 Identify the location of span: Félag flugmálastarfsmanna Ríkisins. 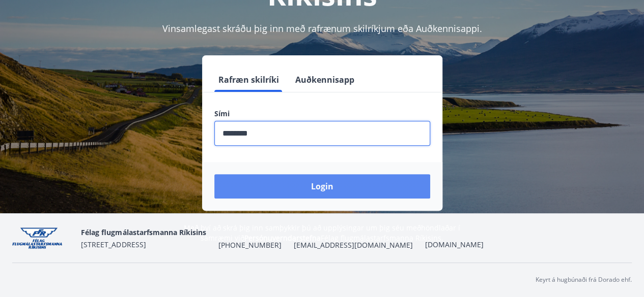
(143, 232).